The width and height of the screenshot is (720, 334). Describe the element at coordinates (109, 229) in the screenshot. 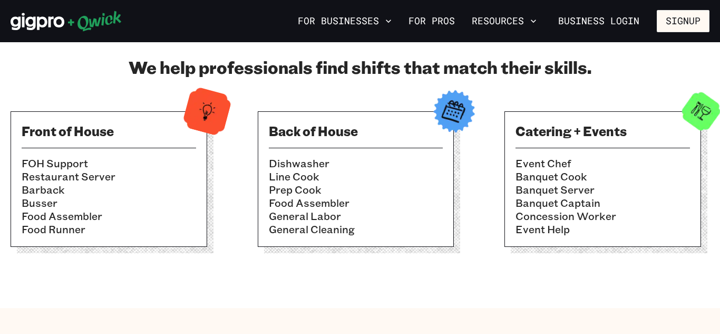

I see `li: Food Runner` at that location.